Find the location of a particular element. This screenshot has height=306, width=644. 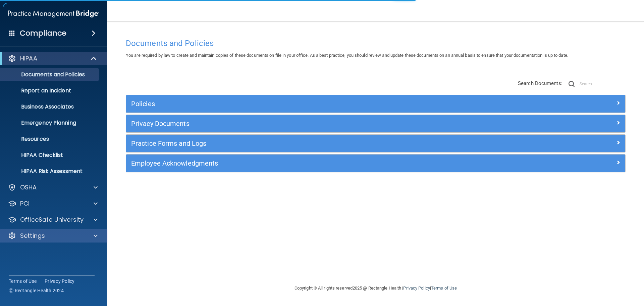

a: Settings is located at coordinates (52, 236).